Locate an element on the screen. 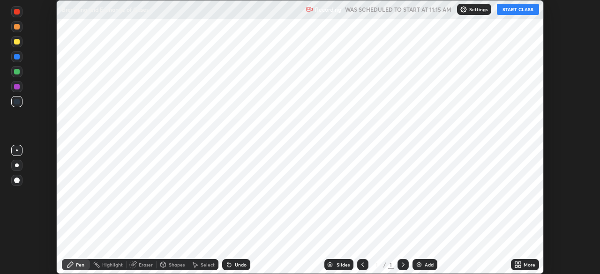 Image resolution: width=600 pixels, height=274 pixels. p: Recording is located at coordinates (328, 9).